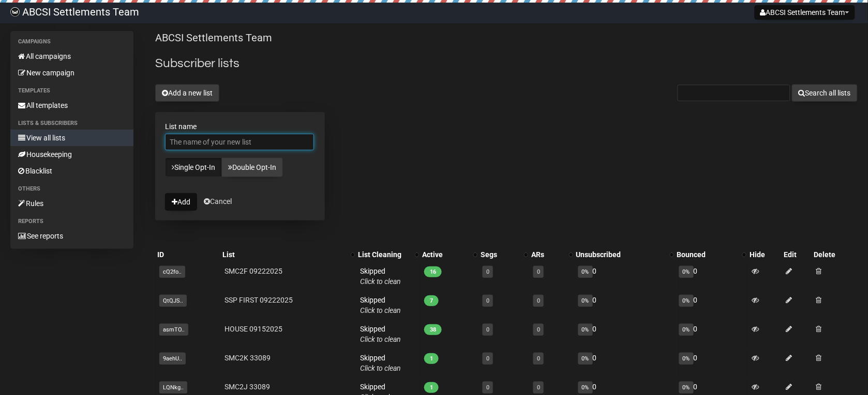 The height and width of the screenshot is (395, 868). Describe the element at coordinates (431, 301) in the screenshot. I see `span: 7` at that location.